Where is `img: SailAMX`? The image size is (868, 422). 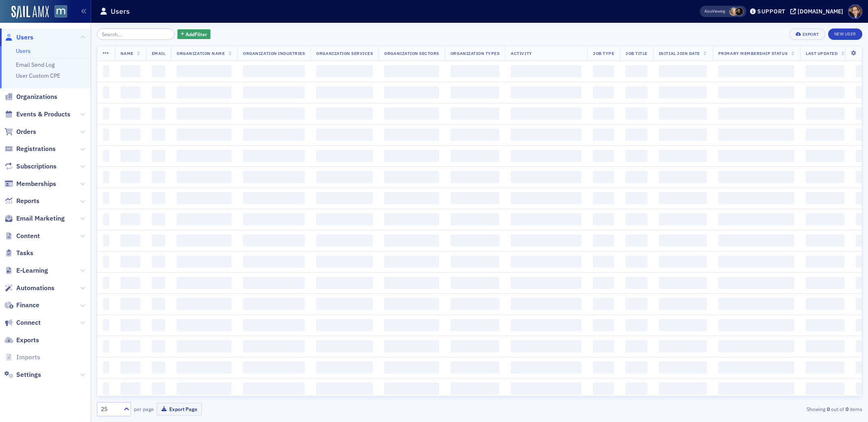
img: SailAMX is located at coordinates (30, 12).